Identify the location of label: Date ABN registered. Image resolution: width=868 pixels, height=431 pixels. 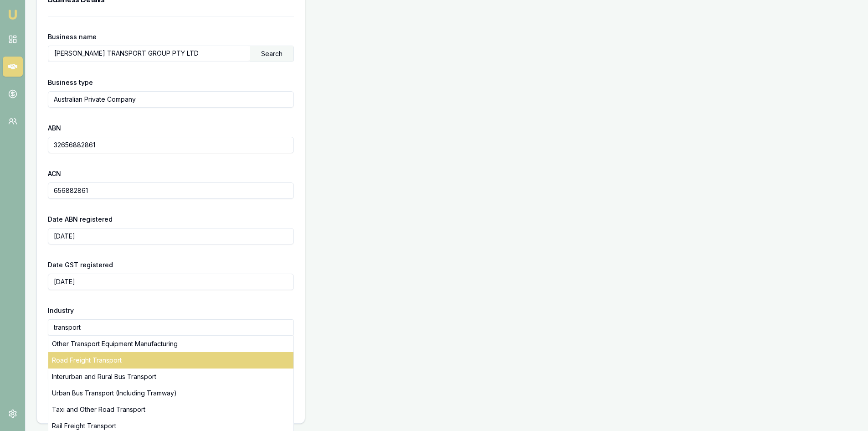
(80, 219).